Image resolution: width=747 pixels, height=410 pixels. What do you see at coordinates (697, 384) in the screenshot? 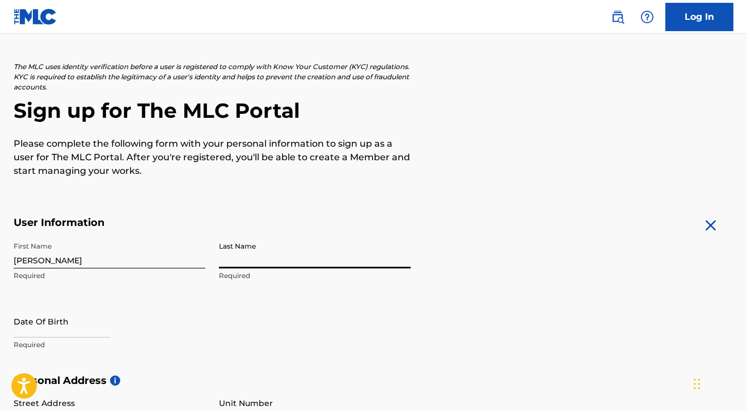
I see `div: Drag` at bounding box center [697, 384].